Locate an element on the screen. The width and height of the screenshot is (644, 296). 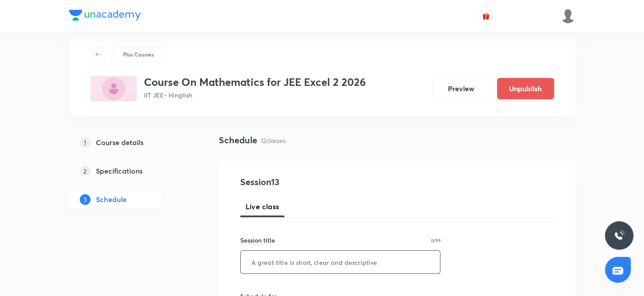
h5: Specifications is located at coordinates (119, 171).